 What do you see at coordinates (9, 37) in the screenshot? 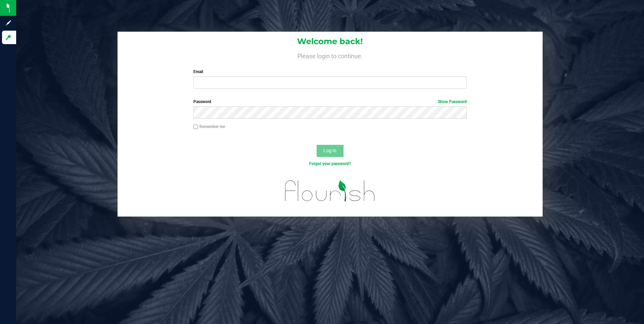
I see `inline-svg: Log in` at bounding box center [9, 37].